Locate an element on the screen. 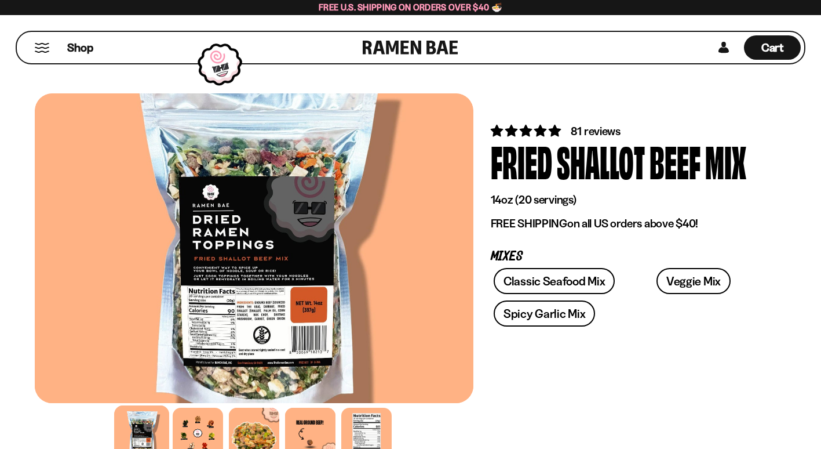 The width and height of the screenshot is (821, 449). p: on all US orders above $40! is located at coordinates (630, 223).